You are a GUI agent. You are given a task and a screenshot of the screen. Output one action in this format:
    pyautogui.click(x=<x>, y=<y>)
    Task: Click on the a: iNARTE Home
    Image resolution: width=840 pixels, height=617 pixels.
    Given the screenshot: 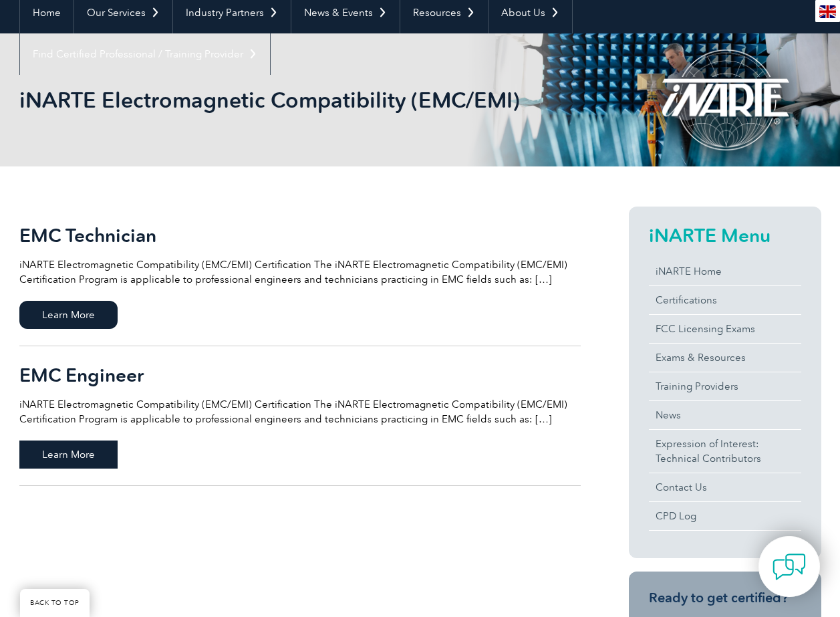 What is the action you would take?
    pyautogui.click(x=725, y=271)
    